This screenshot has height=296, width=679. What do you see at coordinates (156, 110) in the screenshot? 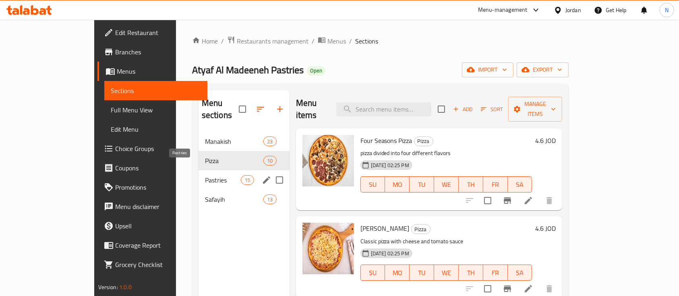
I see `span: Full Menu View` at bounding box center [156, 110].